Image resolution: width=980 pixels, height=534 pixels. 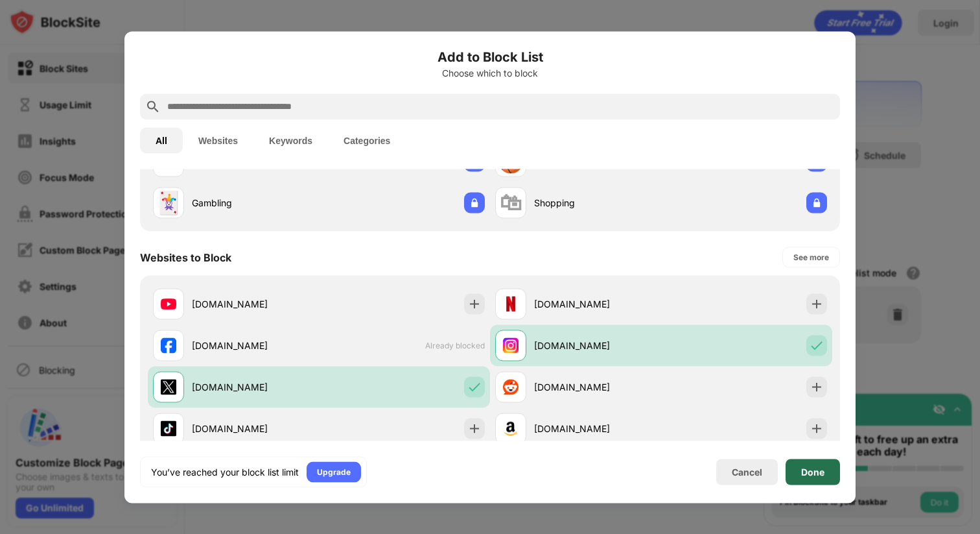 What do you see at coordinates (367, 140) in the screenshot?
I see `button: Categories` at bounding box center [367, 140].